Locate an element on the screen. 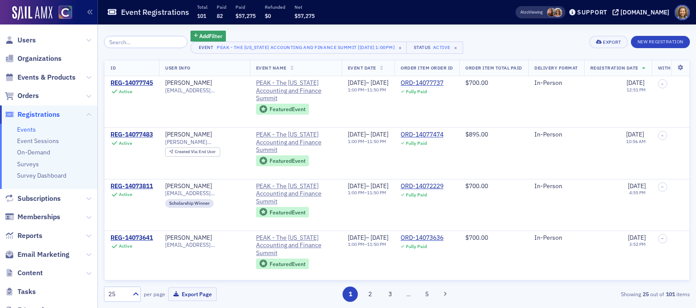 The height and width of the screenshot is (308, 696). div: ORD-14077474 is located at coordinates (422, 135).